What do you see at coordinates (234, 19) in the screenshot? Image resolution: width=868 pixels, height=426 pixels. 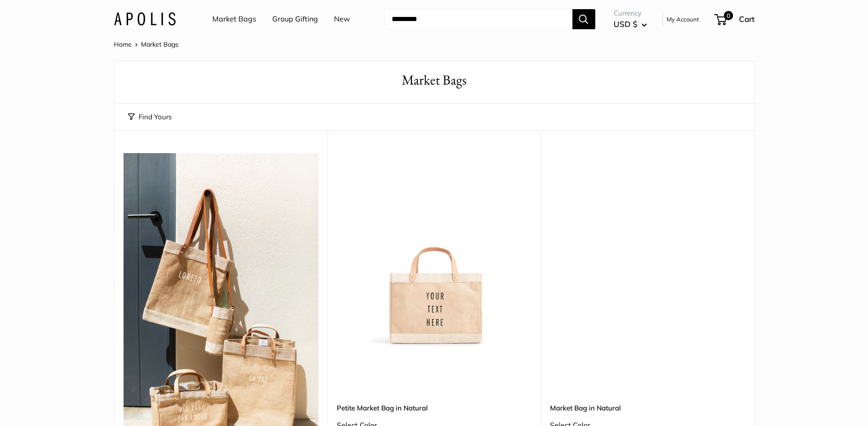 I see `a: Market Bags` at bounding box center [234, 19].